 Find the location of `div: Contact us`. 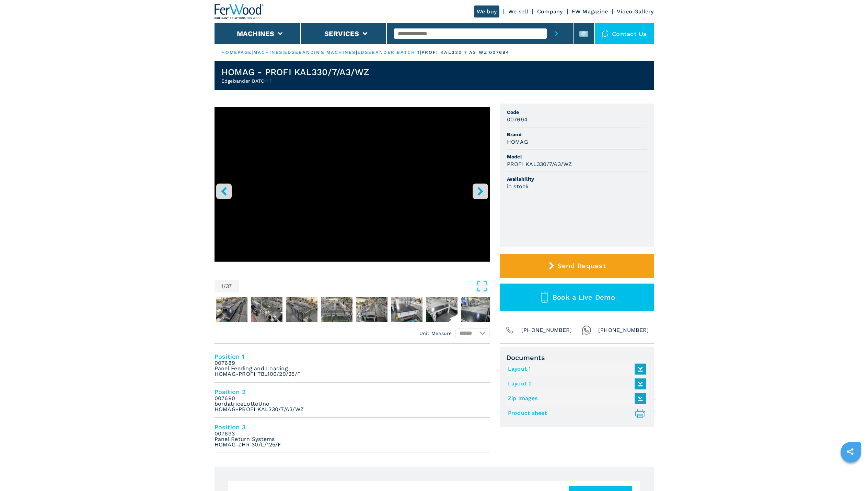

div: Contact us is located at coordinates (624, 33).